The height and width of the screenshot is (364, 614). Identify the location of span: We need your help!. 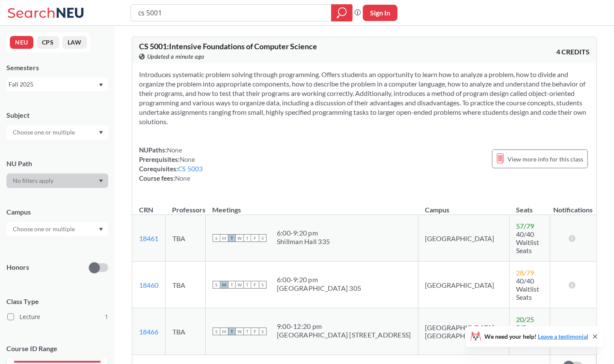
(536, 337).